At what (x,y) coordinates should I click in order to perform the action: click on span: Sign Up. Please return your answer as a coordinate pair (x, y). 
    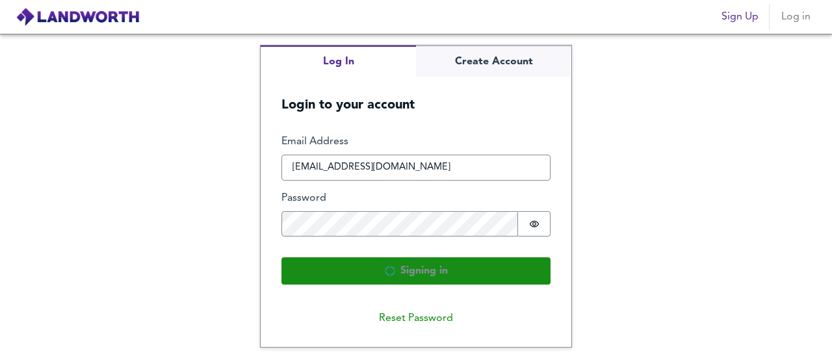
    Looking at the image, I should click on (740, 17).